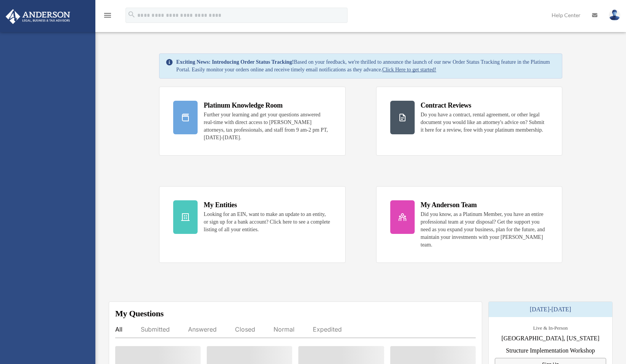 The image size is (626, 364). I want to click on div: Platinum Knowledge Room, so click(243, 105).